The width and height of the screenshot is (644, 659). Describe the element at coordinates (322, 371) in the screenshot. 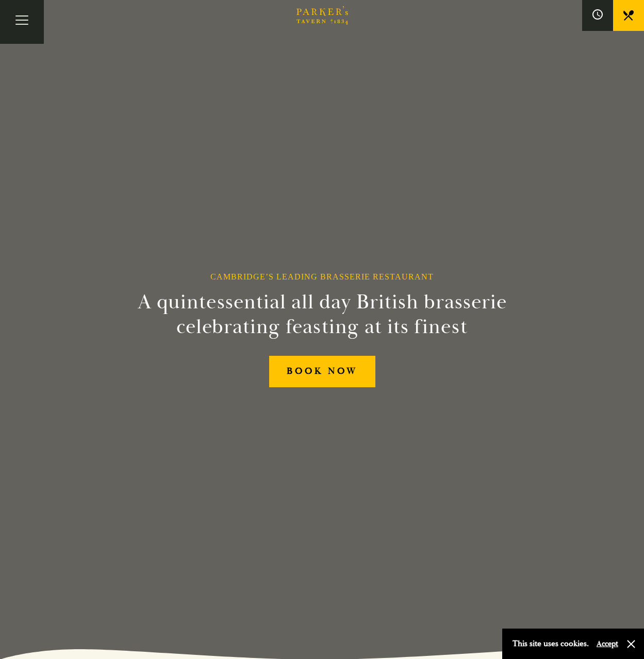

I see `a: BOOK NOW` at that location.